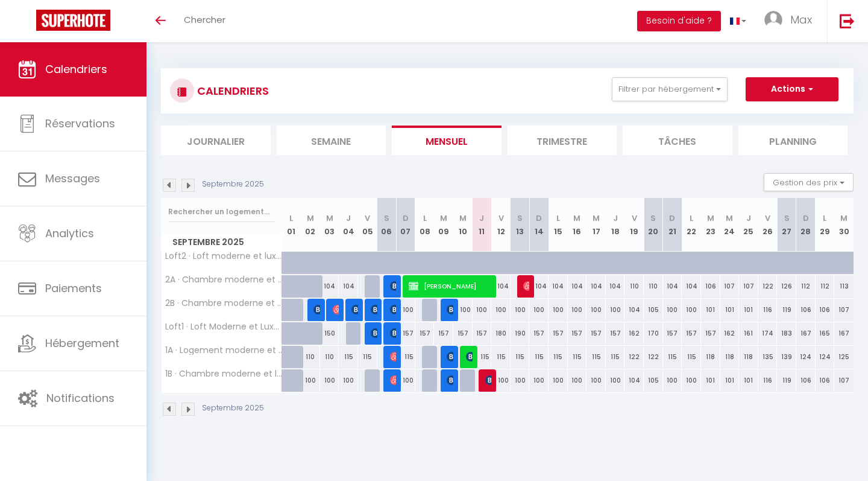 This screenshot has width=868, height=481. What do you see at coordinates (331, 140) in the screenshot?
I see `li: Semaine` at bounding box center [331, 140].